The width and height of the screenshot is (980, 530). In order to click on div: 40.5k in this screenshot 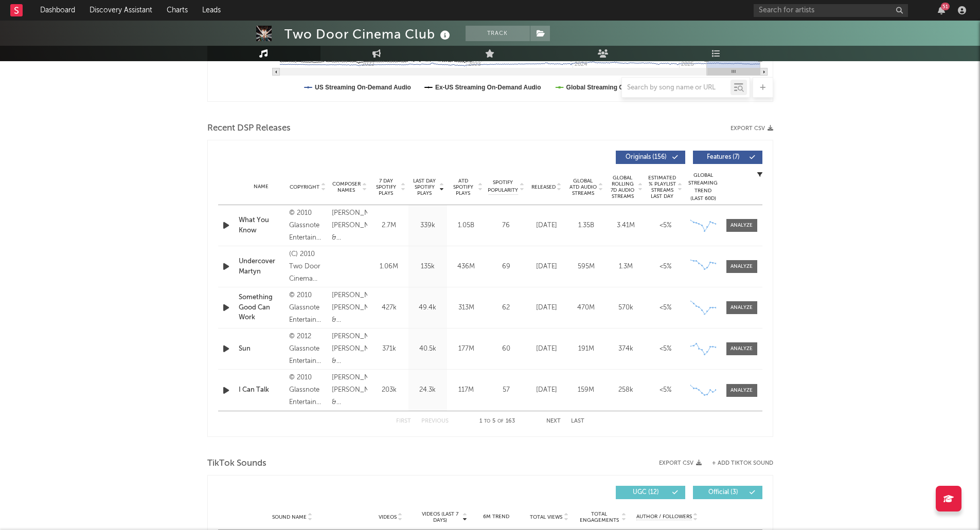, I will do `click(428, 349)`.